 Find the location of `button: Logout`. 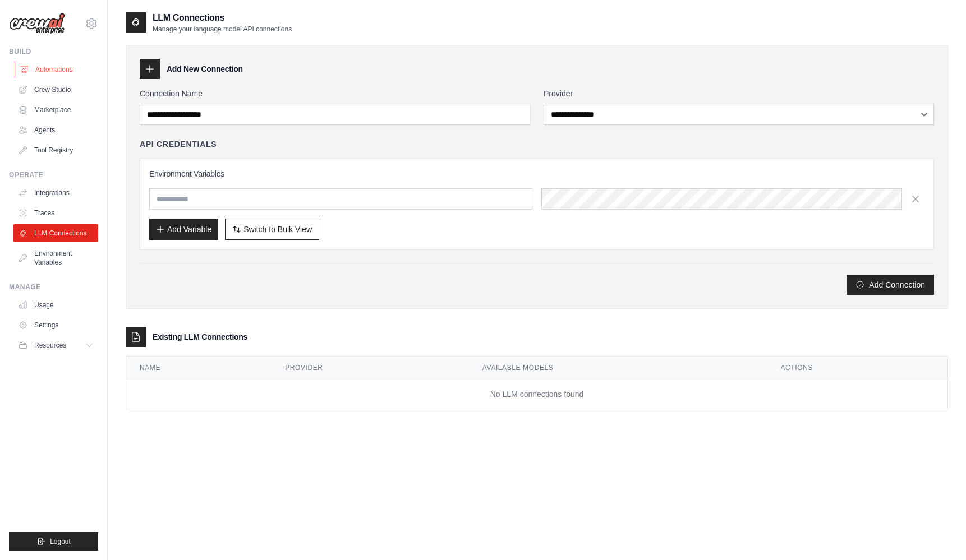

button: Logout is located at coordinates (53, 541).